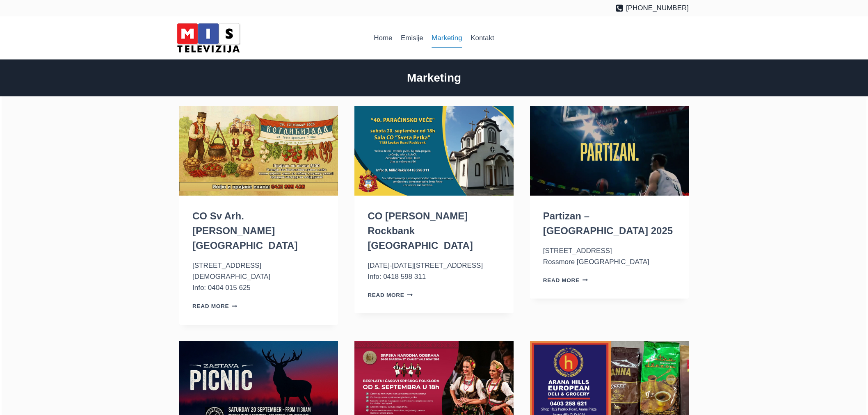 The image size is (868, 415). I want to click on h2: Marketing, so click(434, 78).